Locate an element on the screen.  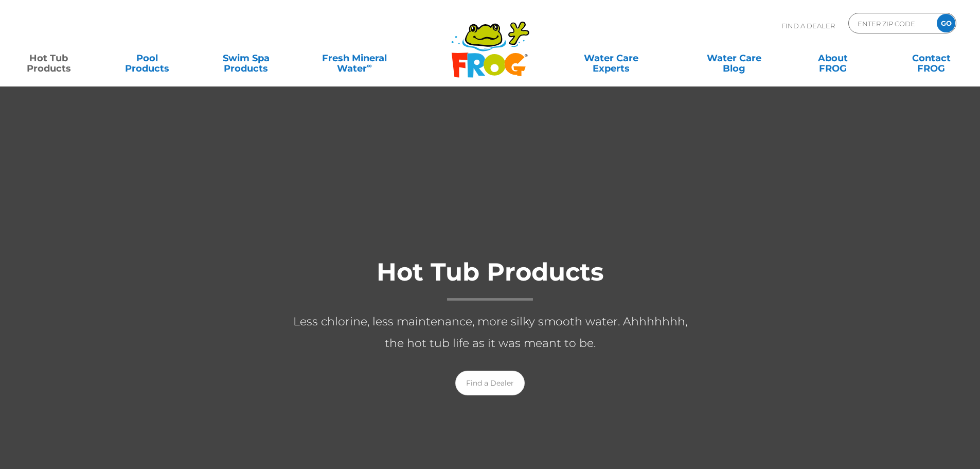
a: ContactFROG is located at coordinates (931, 58).